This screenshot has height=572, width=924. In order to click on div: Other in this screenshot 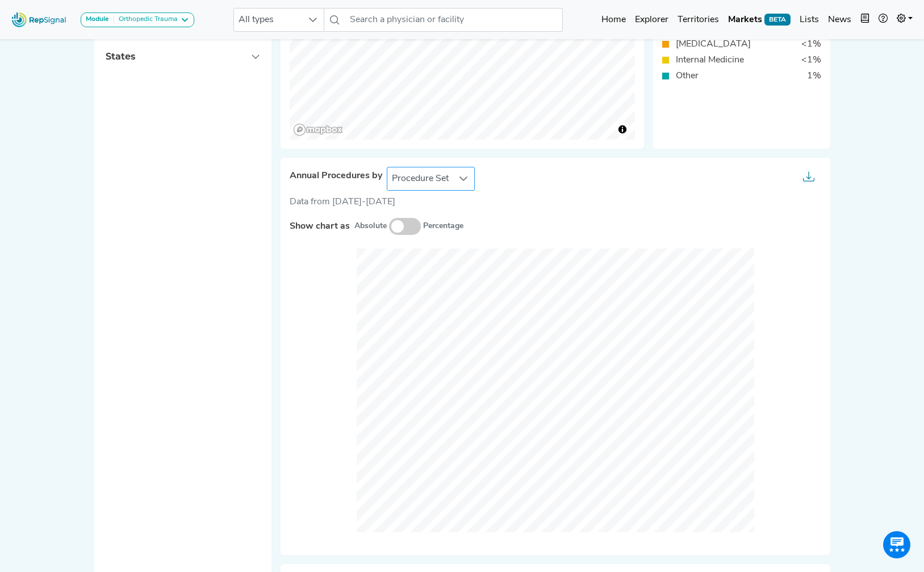, I will do `click(687, 76)`.